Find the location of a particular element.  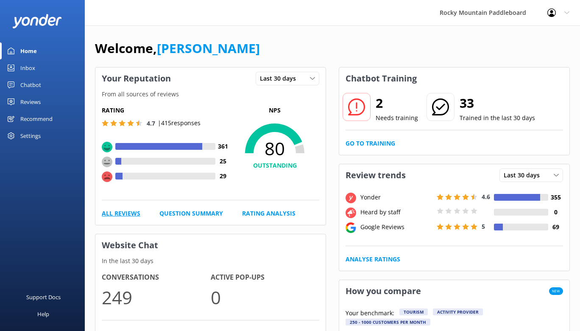

span: New is located at coordinates (556, 291).